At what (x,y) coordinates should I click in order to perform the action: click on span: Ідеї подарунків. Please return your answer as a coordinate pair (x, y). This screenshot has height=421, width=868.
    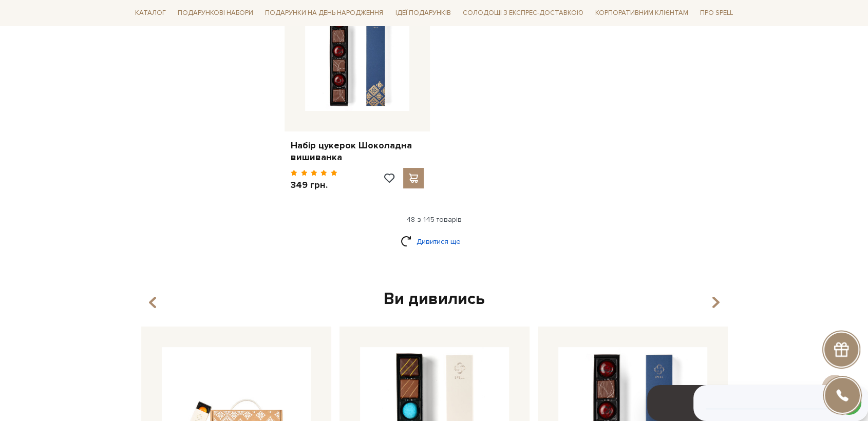
    Looking at the image, I should click on (423, 13).